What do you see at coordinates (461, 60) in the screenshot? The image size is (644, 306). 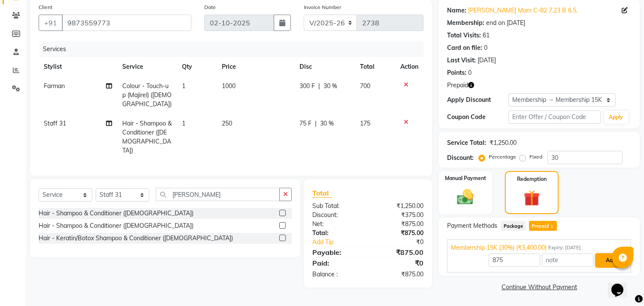 I see `div: Last Visit:` at bounding box center [461, 60].